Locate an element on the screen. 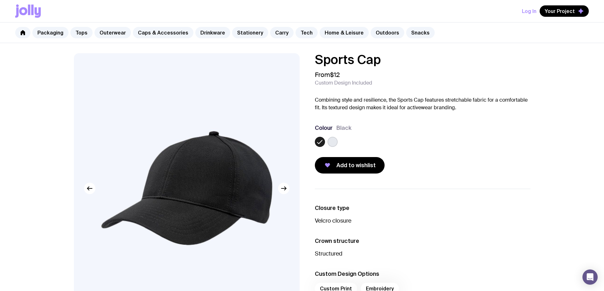  a: Tech is located at coordinates (306, 33).